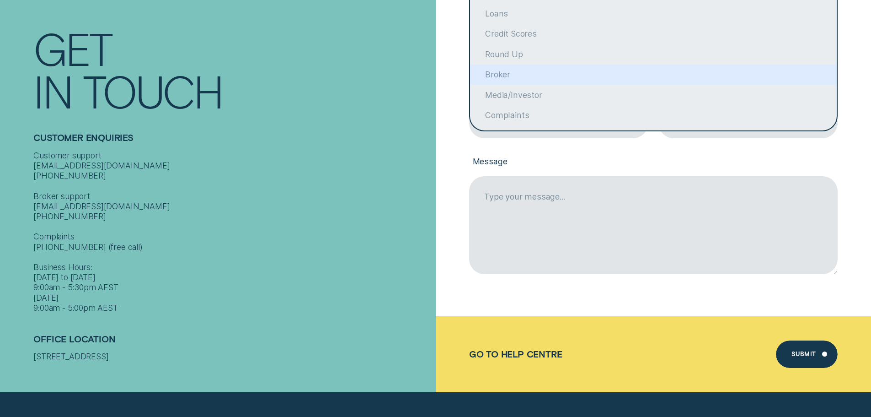  Describe the element at coordinates (807, 354) in the screenshot. I see `button: Submit` at that location.